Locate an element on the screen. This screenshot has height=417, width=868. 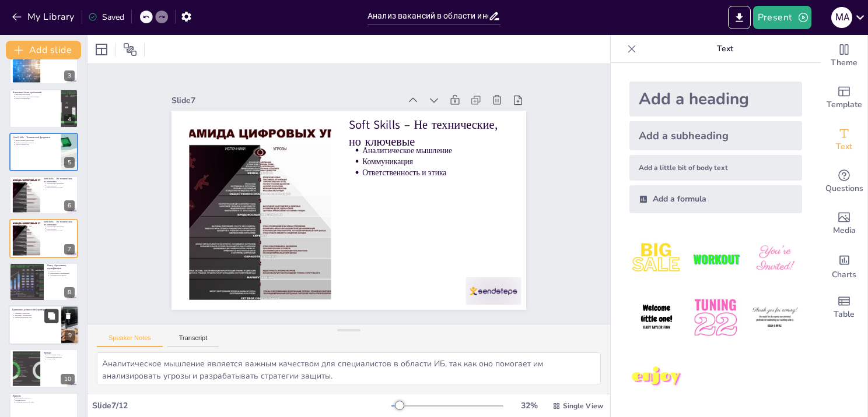
p: Защита конечных устройств is located at coordinates (36, 143).